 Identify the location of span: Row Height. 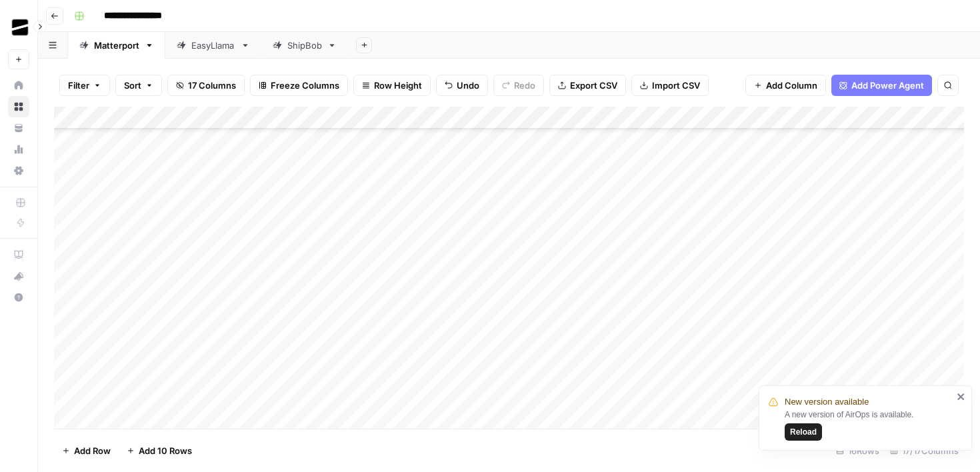
(398, 85).